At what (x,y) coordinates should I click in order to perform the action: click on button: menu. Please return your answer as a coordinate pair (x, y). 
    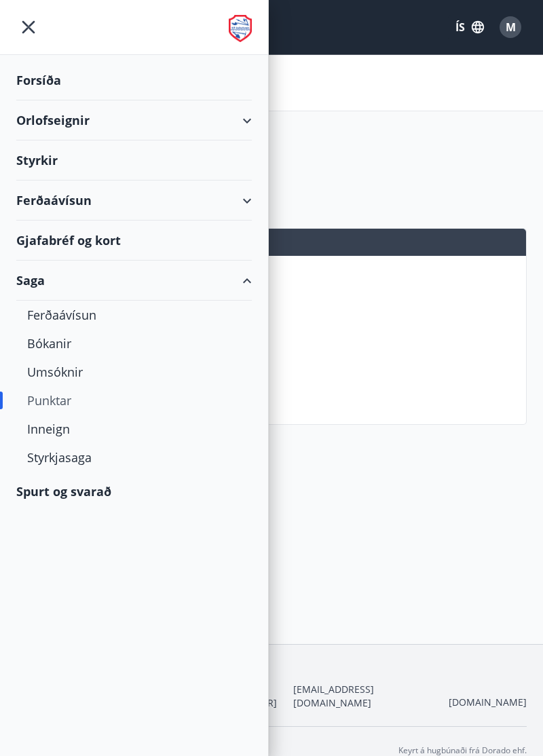
    Looking at the image, I should click on (28, 27).